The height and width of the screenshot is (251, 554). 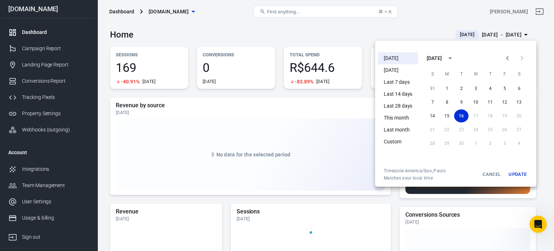 I want to click on button: 1, so click(x=447, y=88).